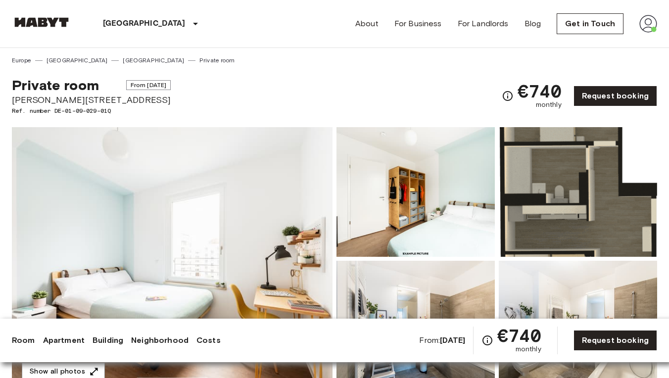 This screenshot has width=669, height=378. Describe the element at coordinates (42, 22) in the screenshot. I see `img: Habyt` at that location.